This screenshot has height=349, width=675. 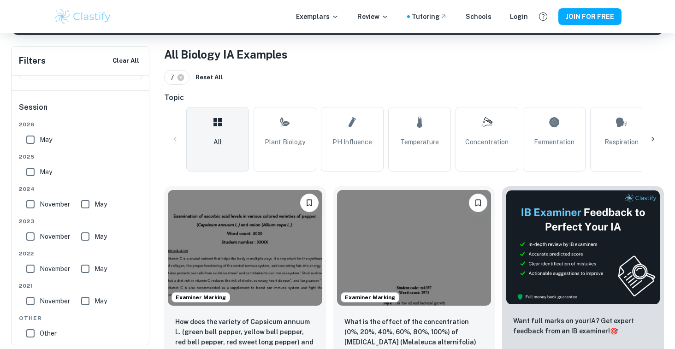 I want to click on img: Thumbnail, so click(x=583, y=247).